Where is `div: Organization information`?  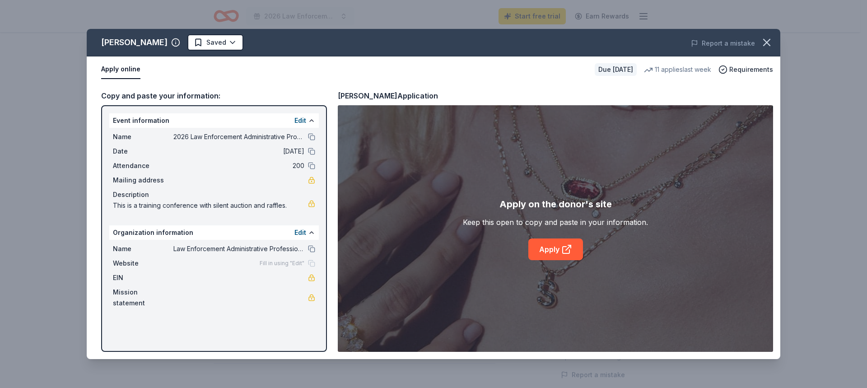
div: Organization information is located at coordinates (214, 232).